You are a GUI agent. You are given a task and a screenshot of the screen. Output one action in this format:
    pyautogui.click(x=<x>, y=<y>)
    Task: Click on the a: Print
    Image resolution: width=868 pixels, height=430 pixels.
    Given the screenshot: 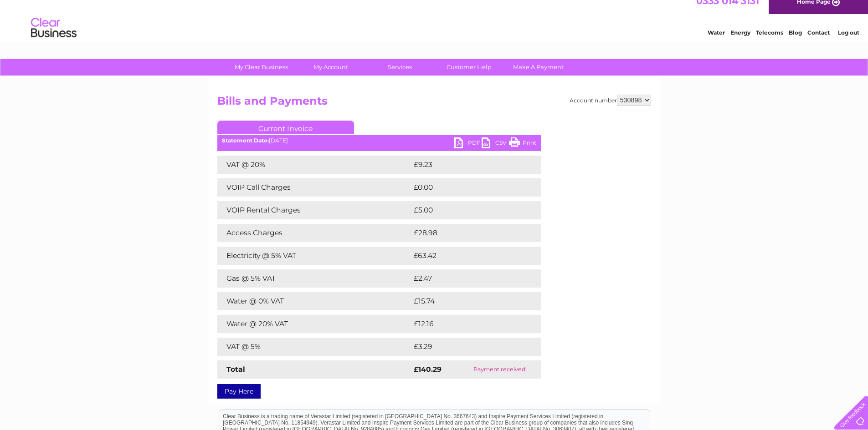 What is the action you would take?
    pyautogui.click(x=522, y=144)
    